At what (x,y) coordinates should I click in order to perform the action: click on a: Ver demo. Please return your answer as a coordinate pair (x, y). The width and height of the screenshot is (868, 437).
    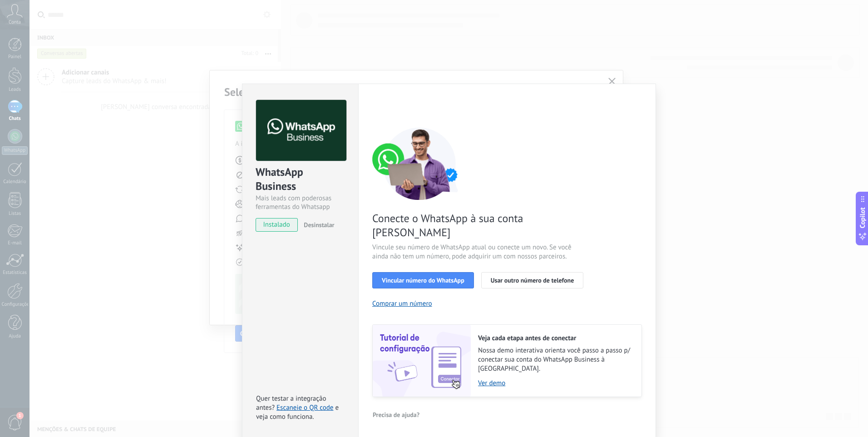
    Looking at the image, I should click on (555, 383).